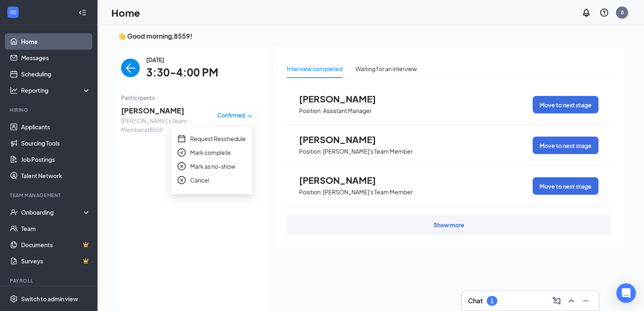 Image resolution: width=644 pixels, height=311 pixels. Describe the element at coordinates (56, 127) in the screenshot. I see `a: Applicants` at that location.